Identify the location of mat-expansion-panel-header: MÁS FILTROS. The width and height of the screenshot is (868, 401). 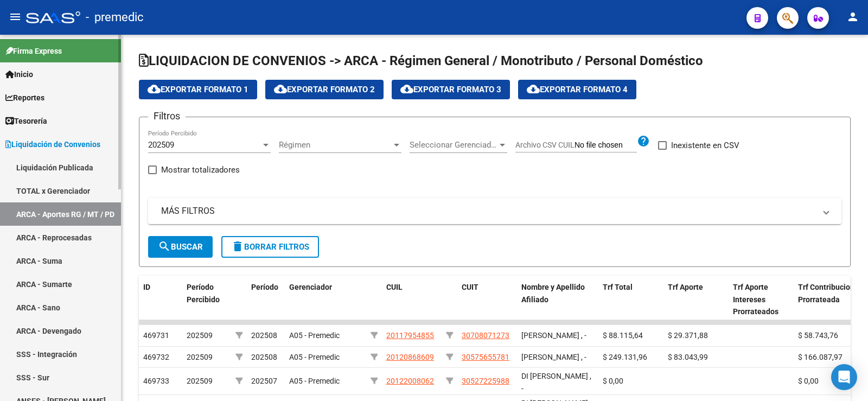
(495, 211).